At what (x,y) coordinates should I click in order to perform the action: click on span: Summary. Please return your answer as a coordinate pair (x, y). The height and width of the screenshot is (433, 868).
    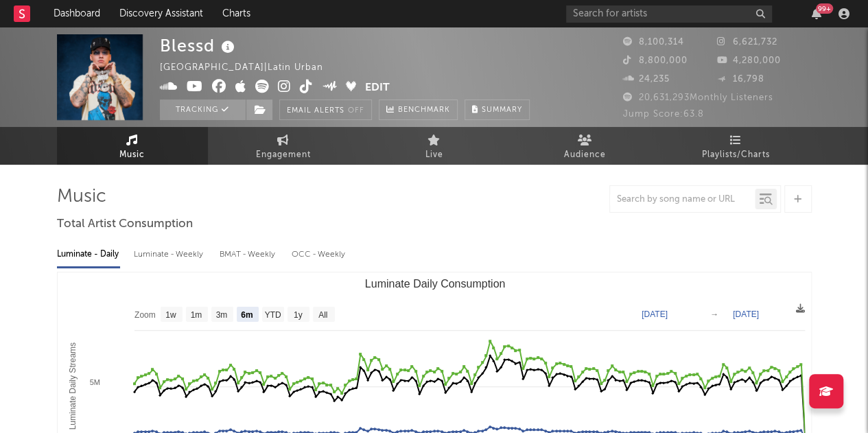
    Looking at the image, I should click on (502, 110).